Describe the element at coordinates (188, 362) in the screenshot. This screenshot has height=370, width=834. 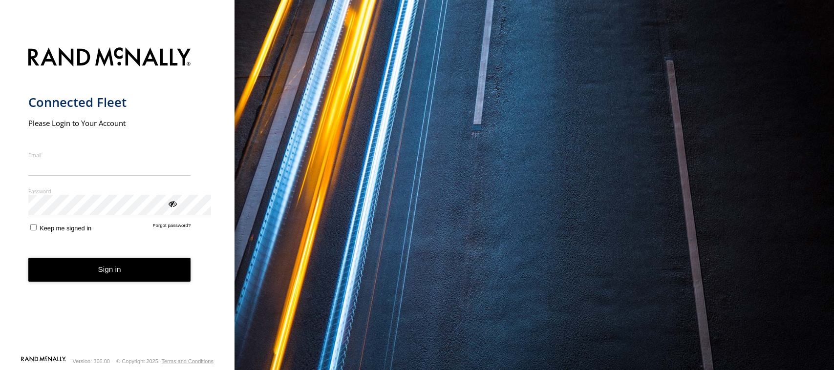
I see `a: Terms and Conditions` at that location.